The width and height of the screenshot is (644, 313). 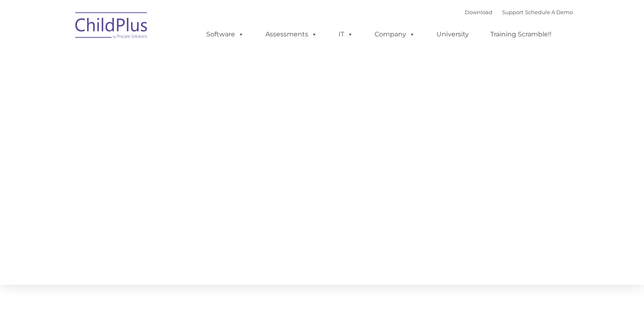 What do you see at coordinates (394, 34) in the screenshot?
I see `a: Company` at bounding box center [394, 34].